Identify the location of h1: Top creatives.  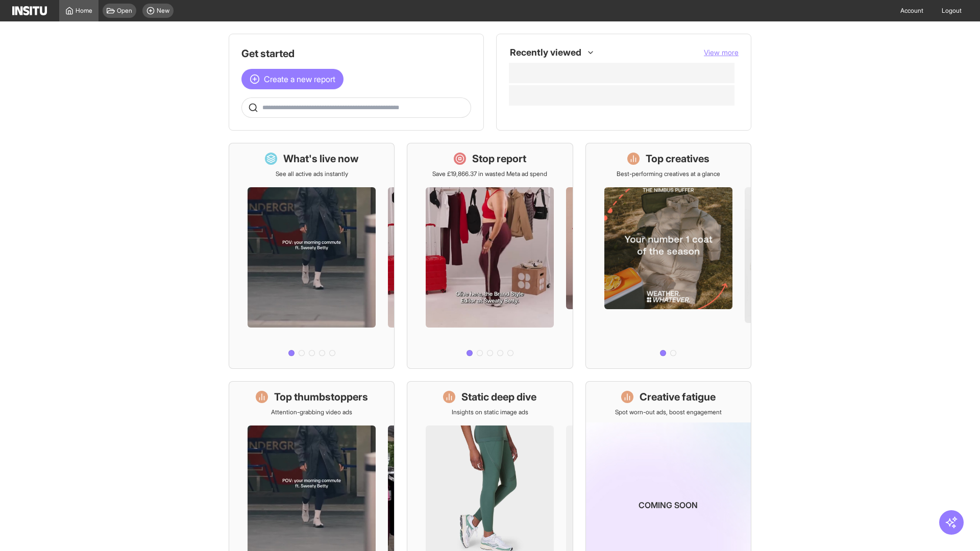
(678, 158).